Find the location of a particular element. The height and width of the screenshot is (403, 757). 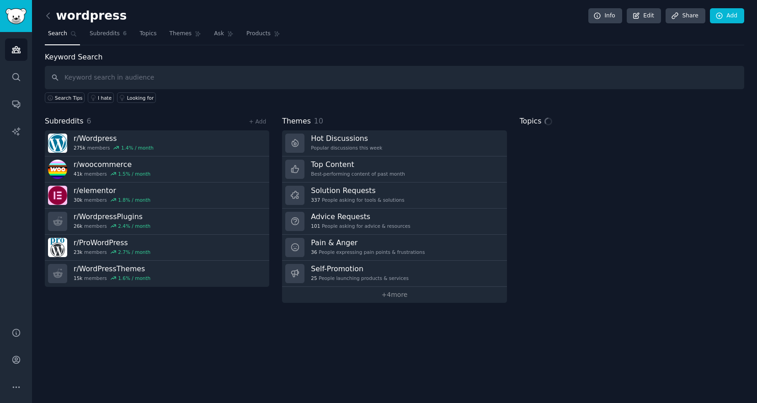

div: People expressing pain points & frustrations is located at coordinates (368, 252).